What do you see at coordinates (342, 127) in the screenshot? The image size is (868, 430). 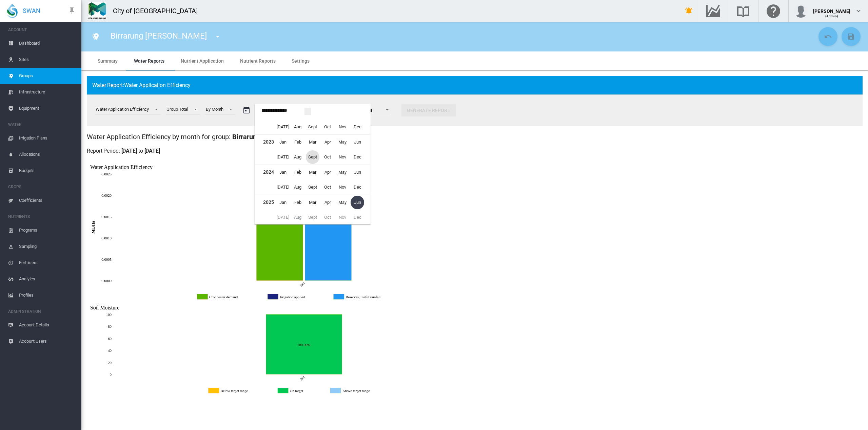 I see `td: November 2022` at bounding box center [342, 127].